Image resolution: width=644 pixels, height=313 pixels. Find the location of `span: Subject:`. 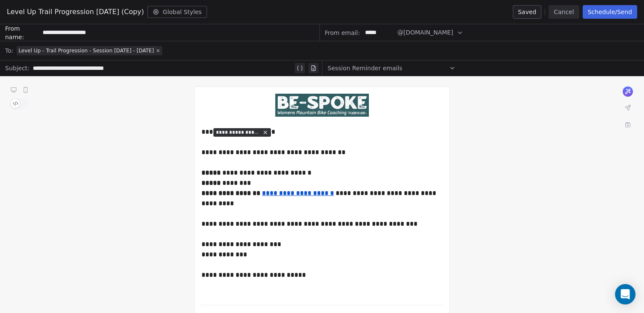

span: Subject: is located at coordinates (17, 69).